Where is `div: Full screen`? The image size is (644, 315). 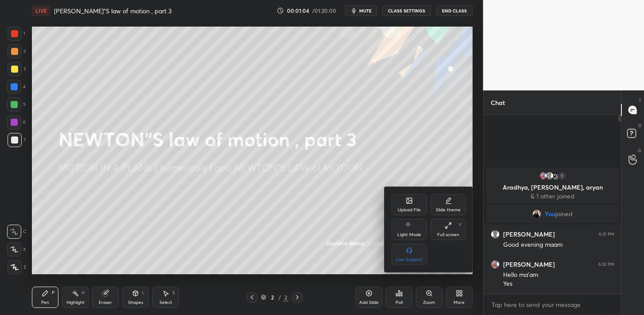 div: Full screen is located at coordinates (448, 235).